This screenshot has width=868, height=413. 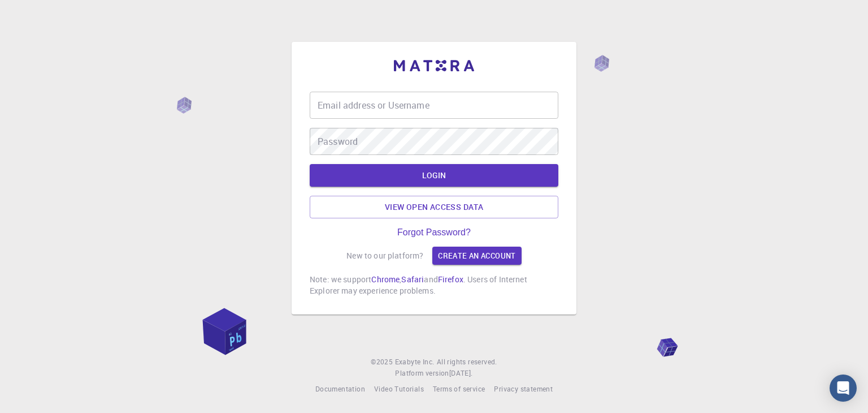 I want to click on a: Create an account, so click(x=477, y=255).